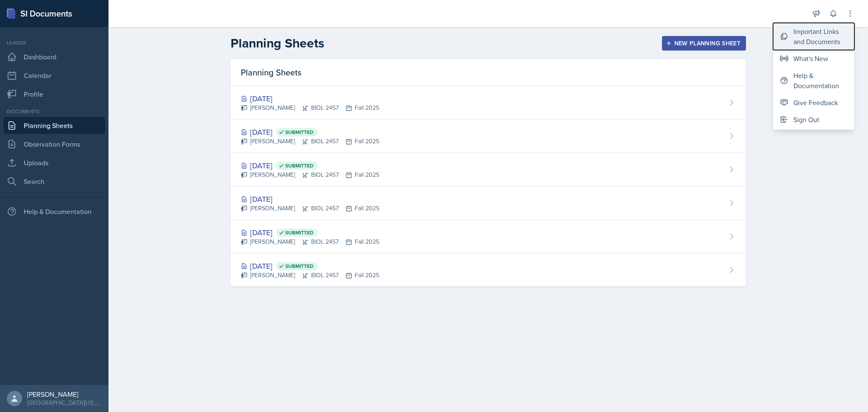  What do you see at coordinates (704, 44) in the screenshot?
I see `button: New Planning Sheet` at bounding box center [704, 44].